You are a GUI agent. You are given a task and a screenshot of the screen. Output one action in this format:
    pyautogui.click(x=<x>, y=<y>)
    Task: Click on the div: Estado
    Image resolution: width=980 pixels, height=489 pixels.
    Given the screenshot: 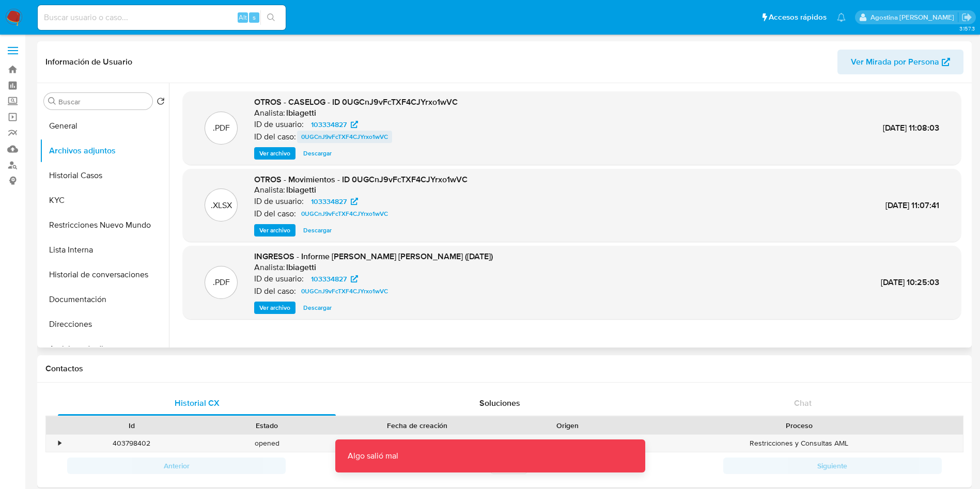 What is the action you would take?
    pyautogui.click(x=267, y=426)
    